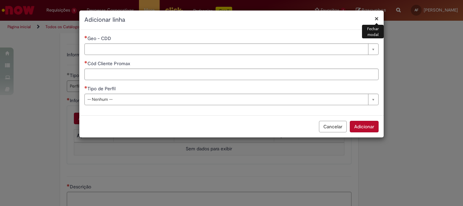  I want to click on h2: Adicionar linha, so click(231, 20).